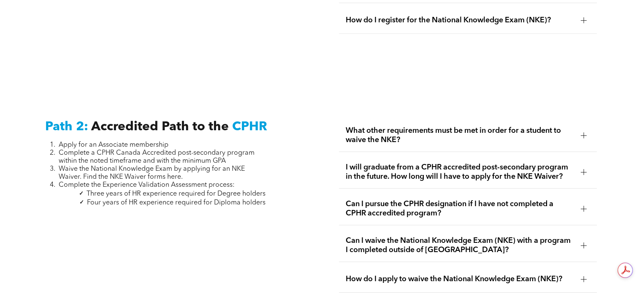  What do you see at coordinates (459, 20) in the screenshot?
I see `span: How do I register for the National Knowledge Exam (NKE)?` at bounding box center [459, 20].